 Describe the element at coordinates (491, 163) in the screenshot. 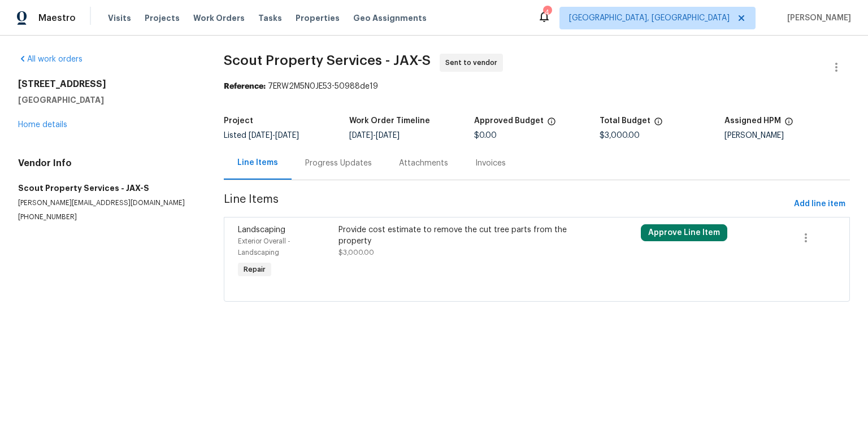

I see `div: Invoices` at that location.